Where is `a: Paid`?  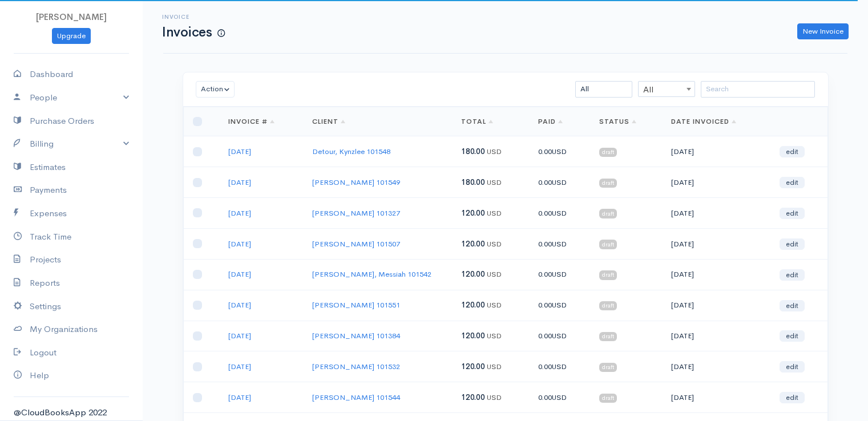
a: Paid is located at coordinates (550, 122).